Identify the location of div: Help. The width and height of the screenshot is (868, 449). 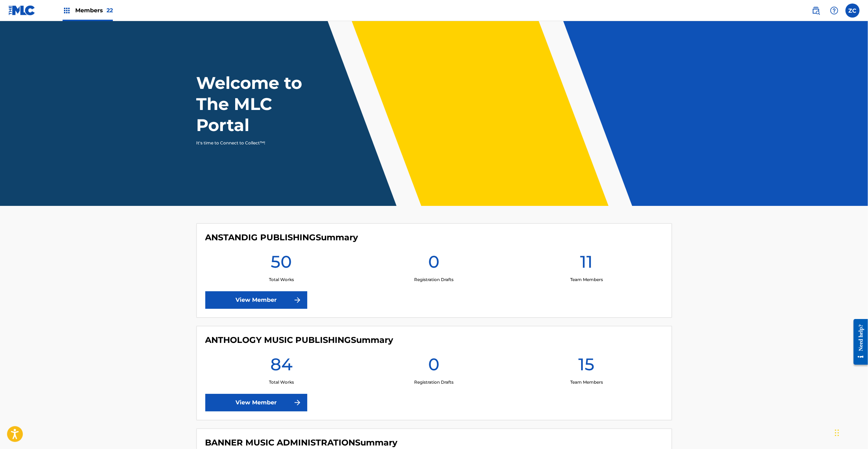
(835, 10).